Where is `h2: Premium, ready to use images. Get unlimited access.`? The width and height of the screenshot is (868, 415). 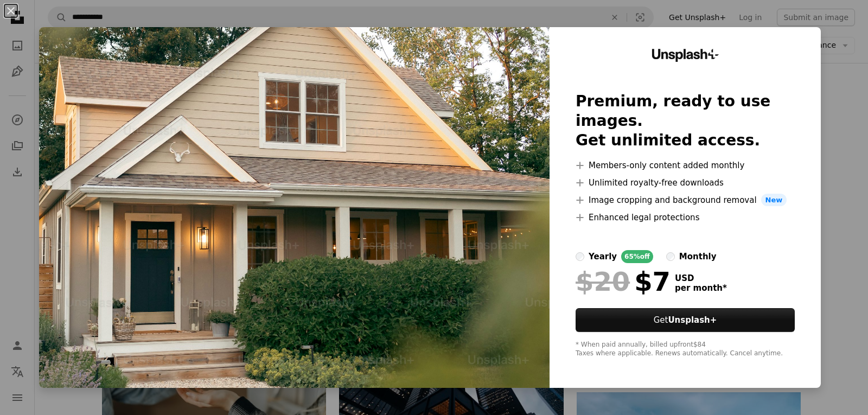
h2: Premium, ready to use images. Get unlimited access. is located at coordinates (685, 121).